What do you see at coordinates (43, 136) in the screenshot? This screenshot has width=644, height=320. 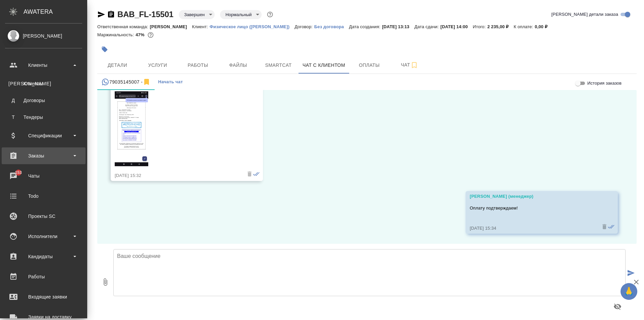 I see `div: Спецификации` at bounding box center [43, 136].